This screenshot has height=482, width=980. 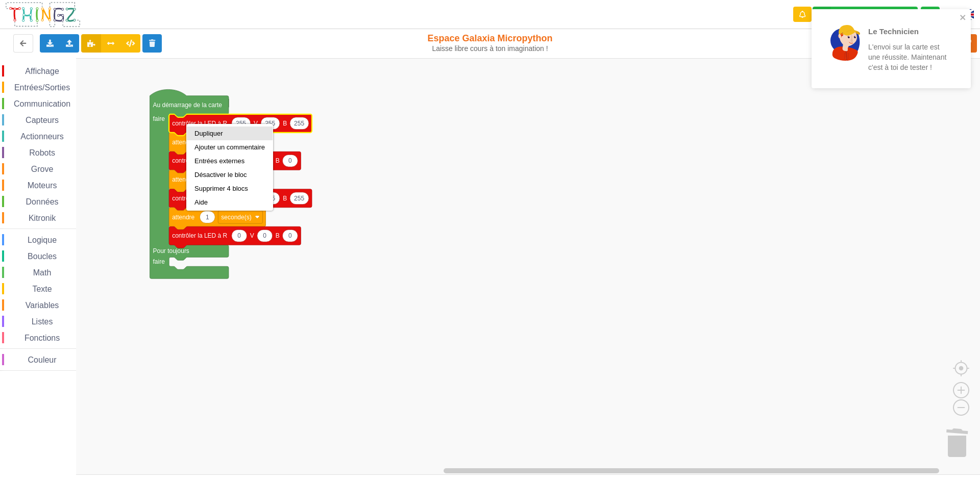 What do you see at coordinates (42, 104) in the screenshot?
I see `span: Communication` at bounding box center [42, 104].